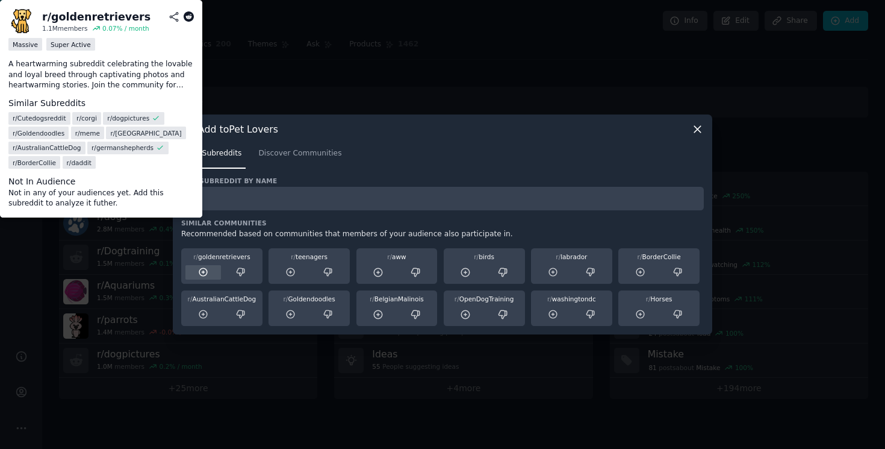 The height and width of the screenshot is (449, 885). What do you see at coordinates (443, 198) in the screenshot?
I see `input: Enter subreddit name and press enter` at bounding box center [443, 198].